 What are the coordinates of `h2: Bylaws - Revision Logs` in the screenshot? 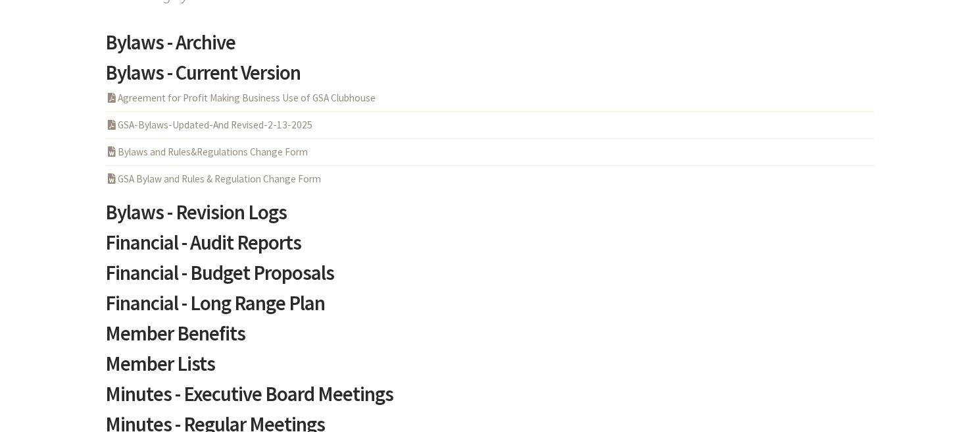 It's located at (490, 217).